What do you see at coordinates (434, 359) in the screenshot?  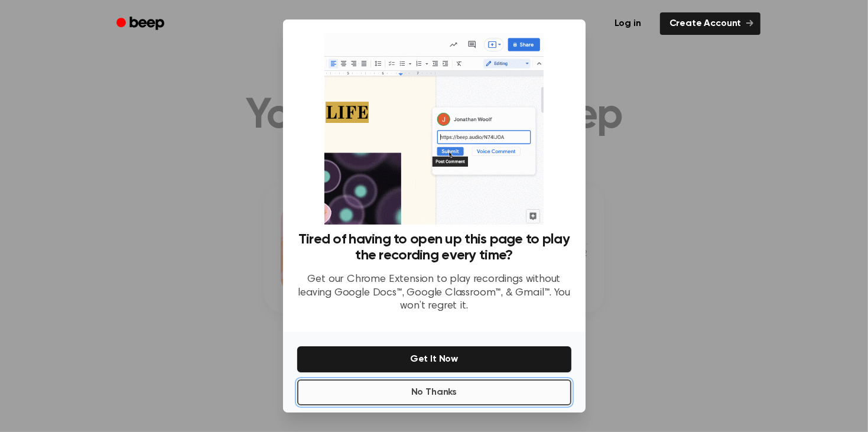 I see `button: Get It Now` at bounding box center [434, 359].